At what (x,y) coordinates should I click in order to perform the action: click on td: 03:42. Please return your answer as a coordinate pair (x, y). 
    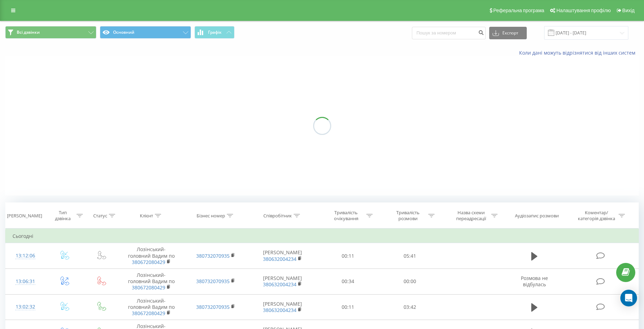
    Looking at the image, I should click on (410, 307).